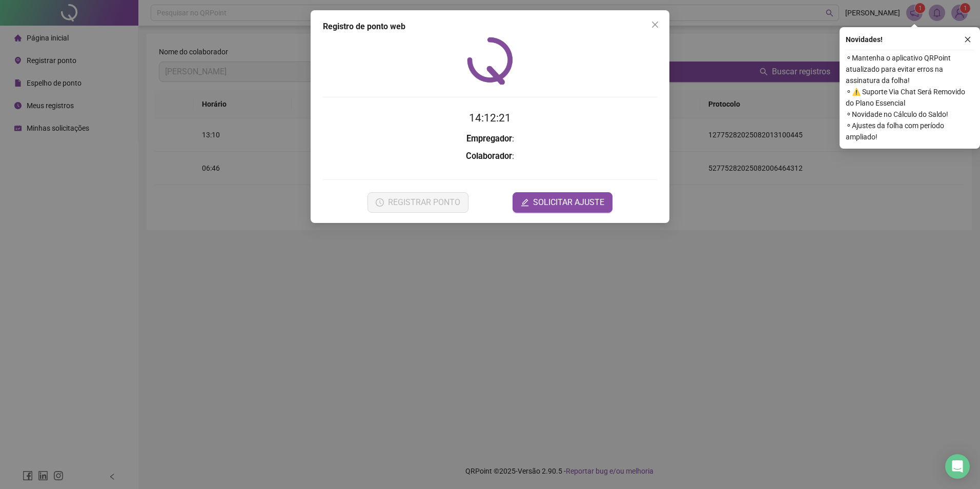 The width and height of the screenshot is (980, 489). What do you see at coordinates (490, 61) in the screenshot?
I see `img: QRPoint` at bounding box center [490, 61].